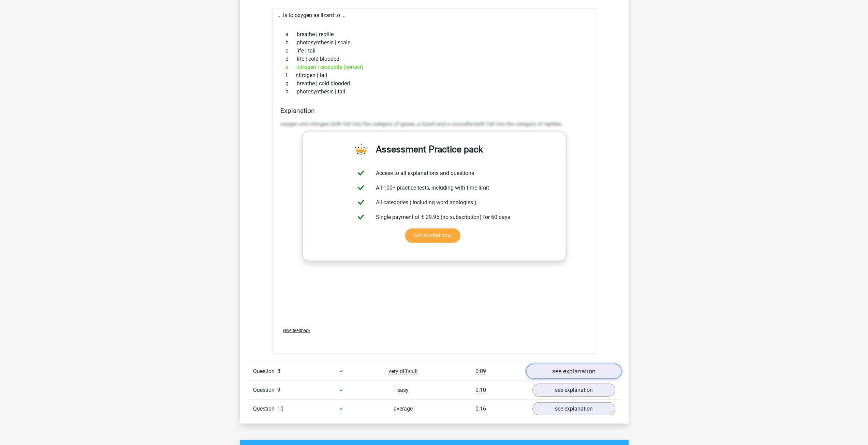 This screenshot has width=868, height=445. What do you see at coordinates (434, 180) in the screenshot?
I see `div: ... is to oxygen as lizard to ...` at bounding box center [434, 180].